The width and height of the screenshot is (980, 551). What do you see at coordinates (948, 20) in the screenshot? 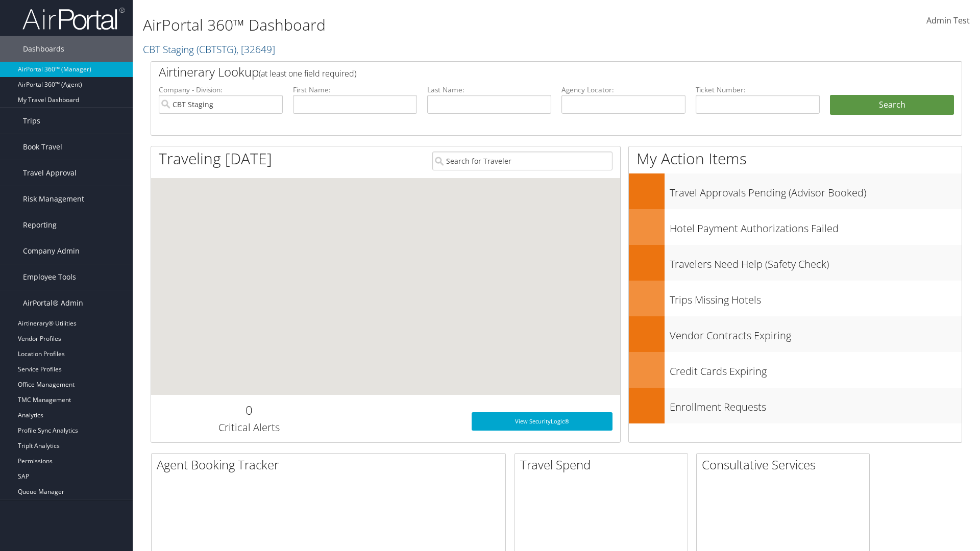
I see `span: Admin Test` at bounding box center [948, 20].